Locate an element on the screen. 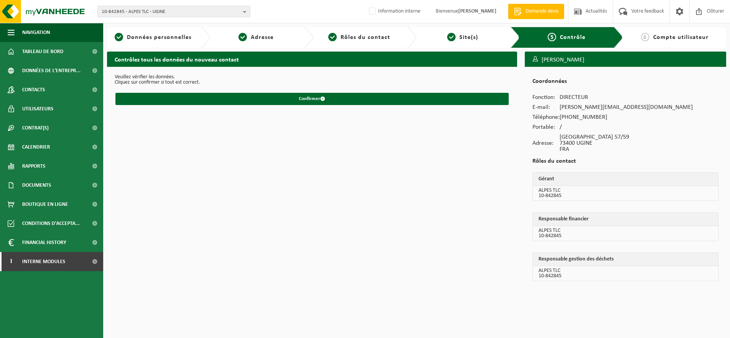  span: 10-842845 - ALPES TLC - UGINE is located at coordinates (171, 12).